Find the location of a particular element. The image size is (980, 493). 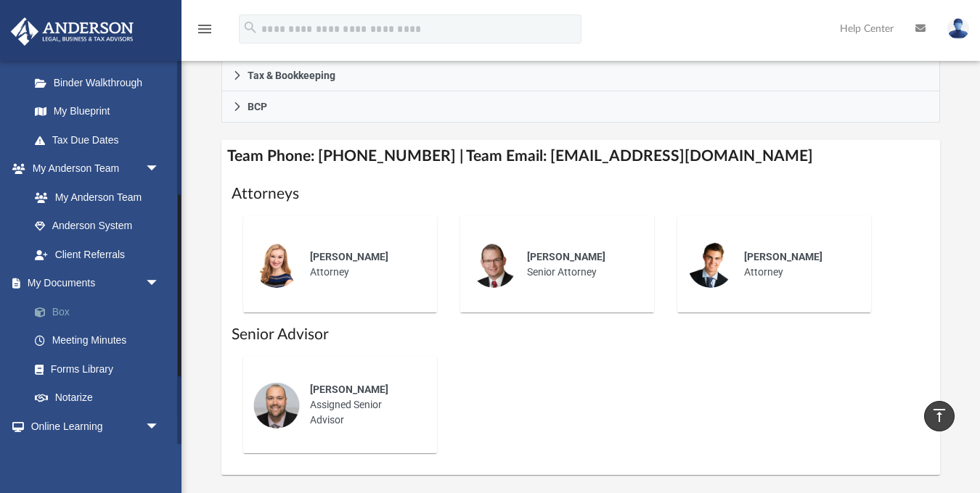

a: menu is located at coordinates (205, 32).